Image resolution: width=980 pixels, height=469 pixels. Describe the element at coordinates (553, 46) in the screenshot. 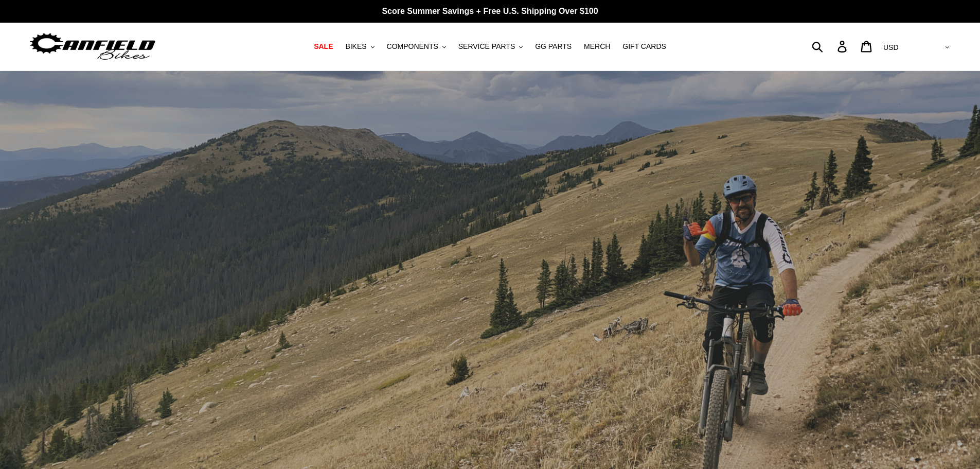

I see `span: GG PARTS` at that location.